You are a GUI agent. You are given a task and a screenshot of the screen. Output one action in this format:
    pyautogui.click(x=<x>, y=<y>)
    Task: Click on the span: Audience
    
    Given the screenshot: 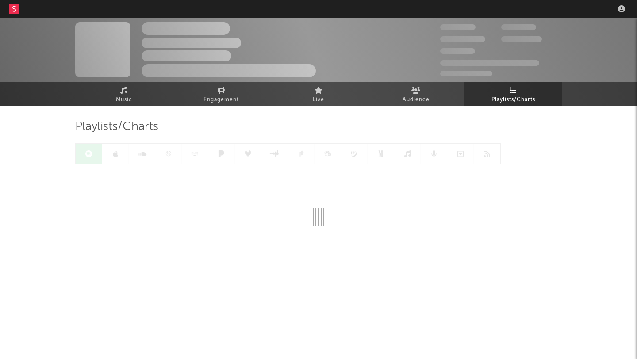 What is the action you would take?
    pyautogui.click(x=416, y=100)
    